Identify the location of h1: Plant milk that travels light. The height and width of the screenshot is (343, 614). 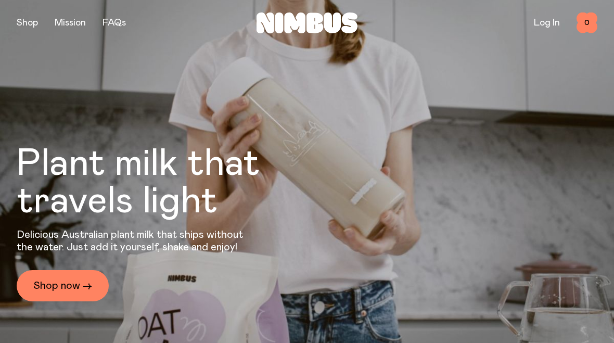
(166, 183).